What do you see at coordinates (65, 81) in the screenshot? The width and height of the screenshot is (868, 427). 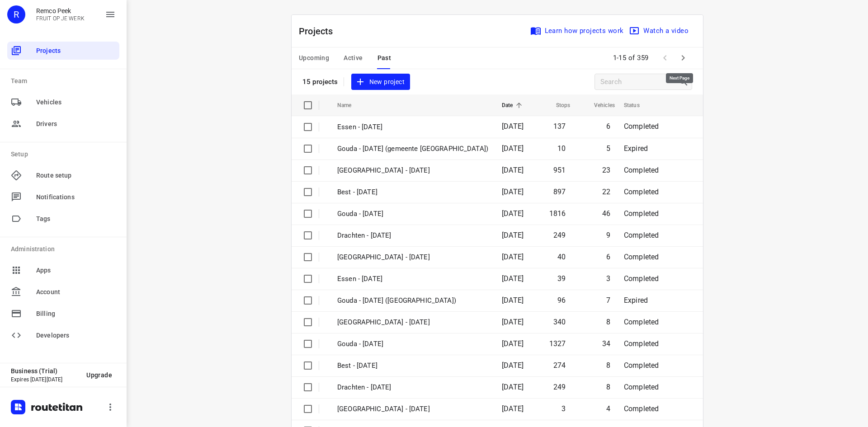 I see `p: Team` at bounding box center [65, 81].